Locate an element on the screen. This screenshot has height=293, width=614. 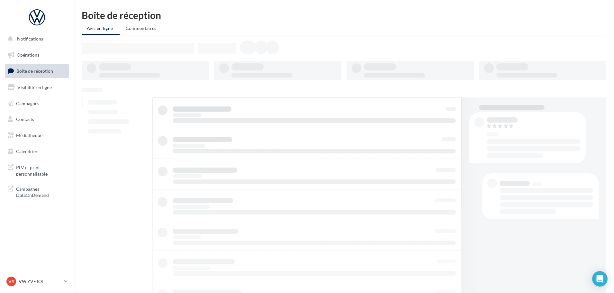
a: Visibilité en ligne is located at coordinates (37, 87).